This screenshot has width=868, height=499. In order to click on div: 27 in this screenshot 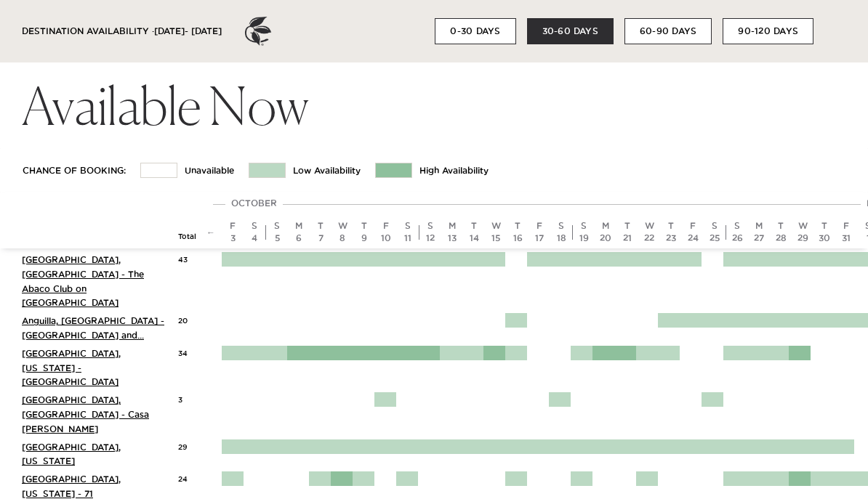, I will do `click(759, 238)`.